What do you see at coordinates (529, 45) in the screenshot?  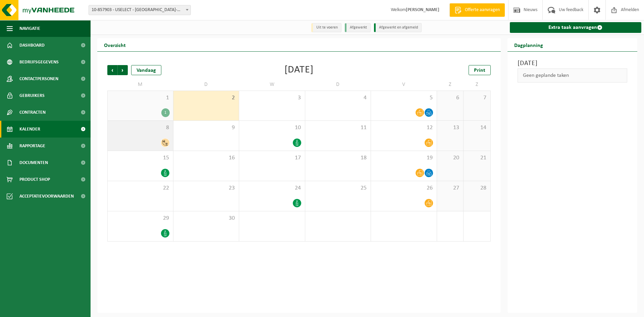 I see `h2: Dagplanning` at bounding box center [529, 45].